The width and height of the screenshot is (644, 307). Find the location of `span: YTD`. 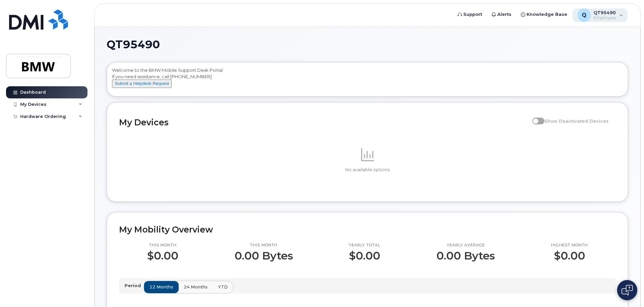

span: YTD is located at coordinates (222, 287).